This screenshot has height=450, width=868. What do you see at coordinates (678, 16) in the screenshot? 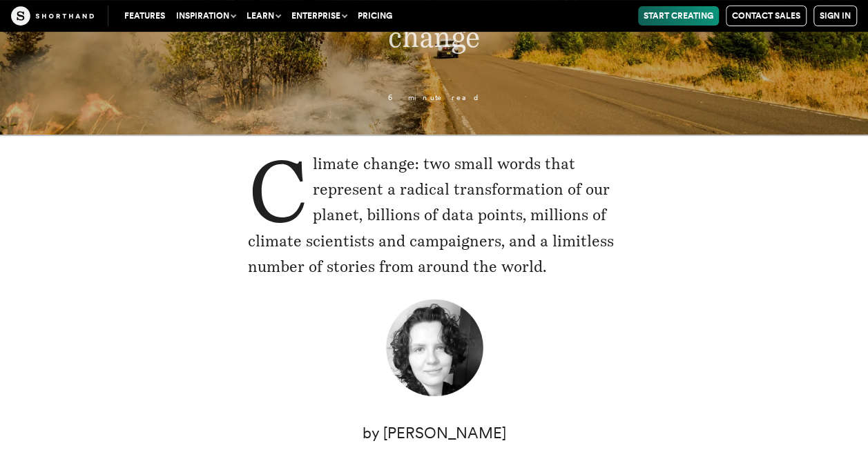
I see `a: Start Creating` at bounding box center [678, 16].